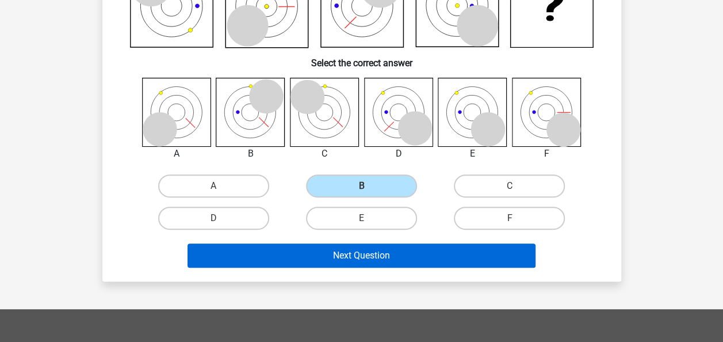  I want to click on label: D, so click(213, 218).